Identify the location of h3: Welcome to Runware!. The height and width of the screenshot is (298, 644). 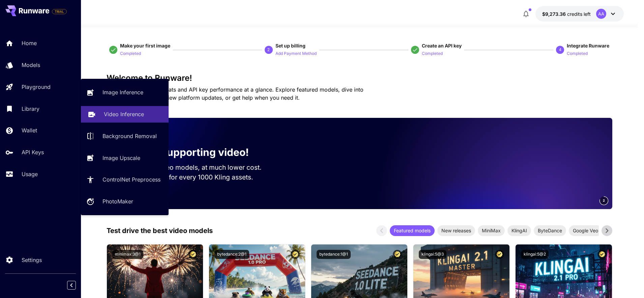
(359, 78).